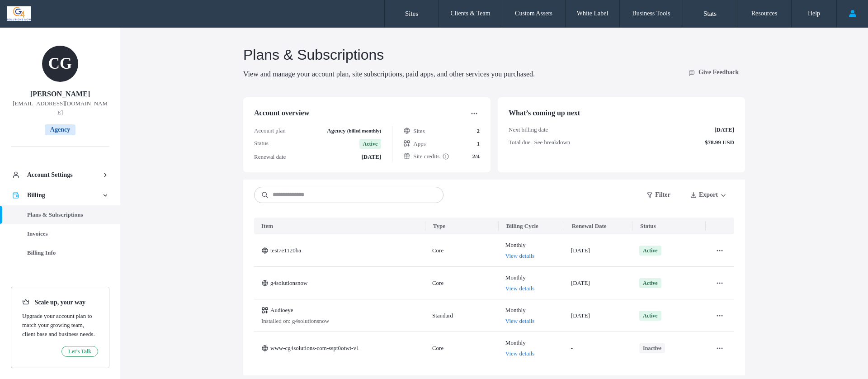 This screenshot has height=379, width=868. I want to click on span: www-cg4solutions-com-sspt0otwt-v1, so click(310, 348).